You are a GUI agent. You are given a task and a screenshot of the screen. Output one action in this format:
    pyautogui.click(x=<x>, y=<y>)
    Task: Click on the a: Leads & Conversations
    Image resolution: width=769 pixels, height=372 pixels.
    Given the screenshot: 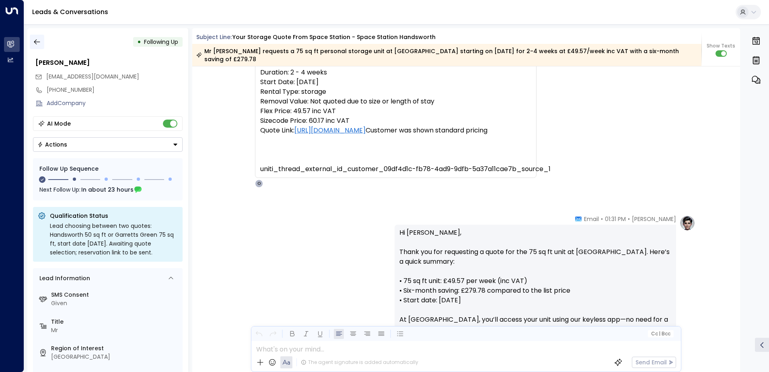 What is the action you would take?
    pyautogui.click(x=70, y=12)
    